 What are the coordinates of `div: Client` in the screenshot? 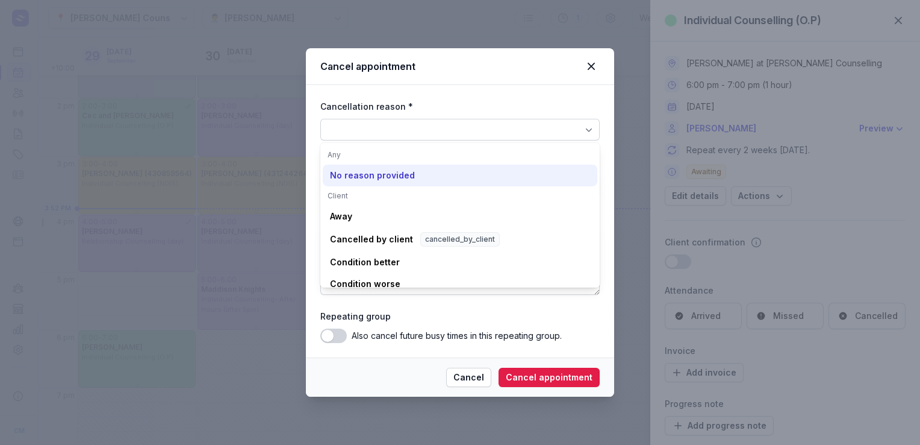 It's located at (460, 196).